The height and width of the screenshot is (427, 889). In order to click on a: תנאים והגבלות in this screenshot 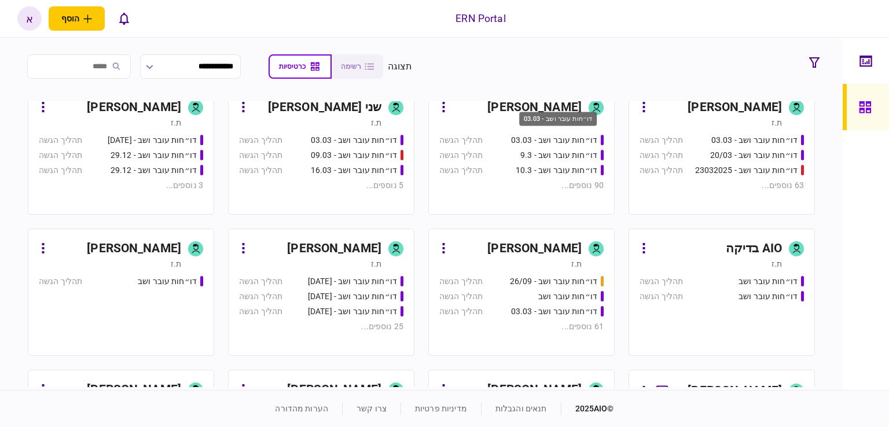, I will do `click(521, 409)`.